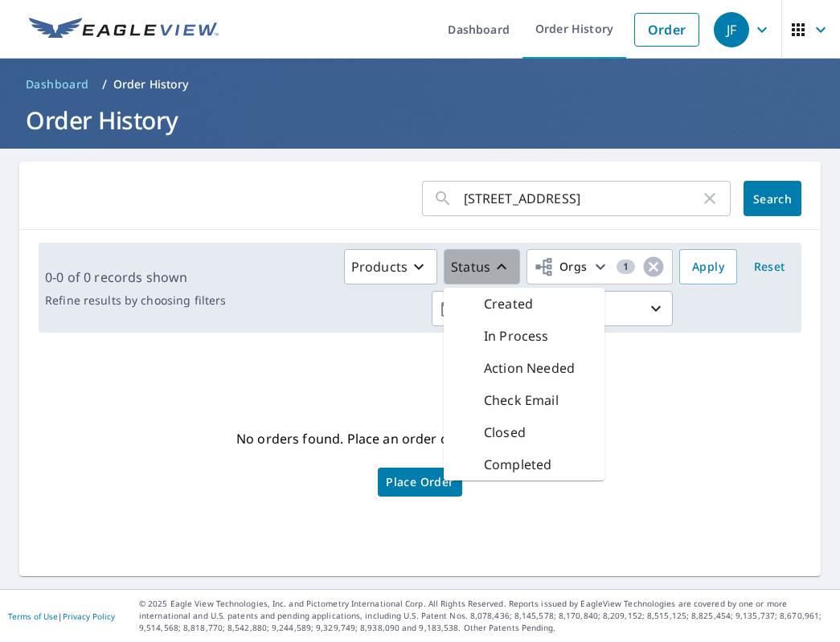  Describe the element at coordinates (524, 401) in the screenshot. I see `div: Check Email` at that location.